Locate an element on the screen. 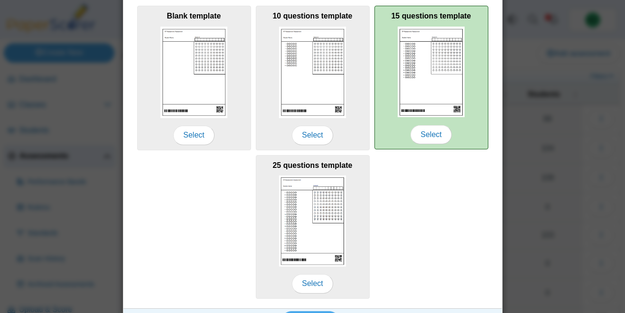  b: 25 questions template is located at coordinates (312, 165).